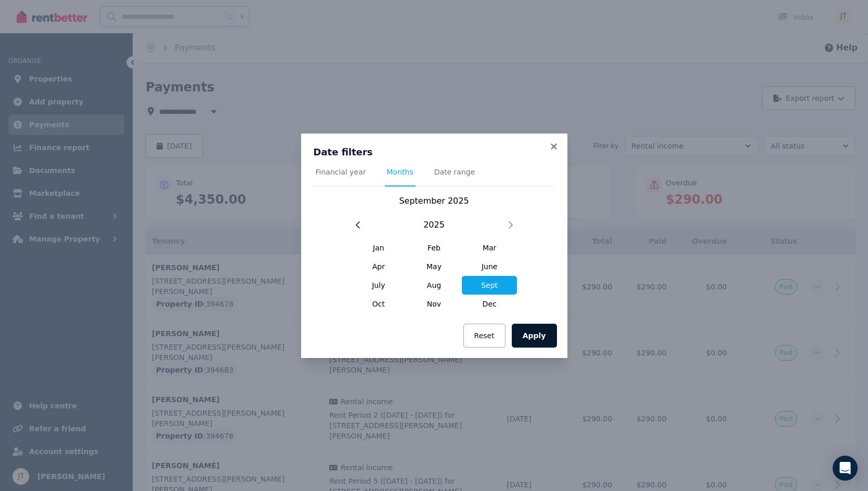  I want to click on span: Feb, so click(434, 248).